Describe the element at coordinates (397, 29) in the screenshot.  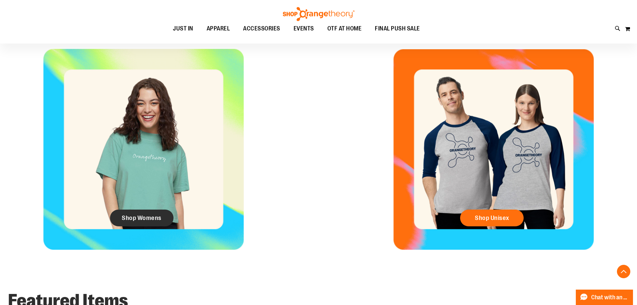
I see `a: FINAL PUSH SALE` at that location.